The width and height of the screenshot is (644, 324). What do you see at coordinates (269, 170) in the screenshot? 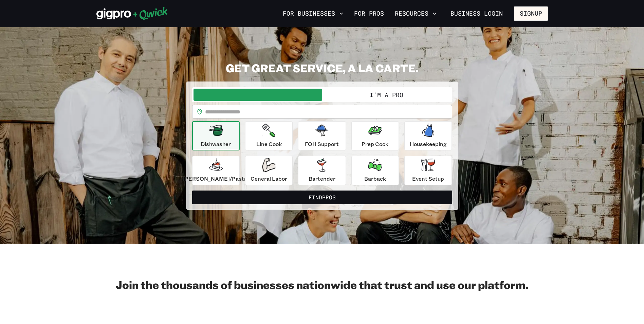
I see `button: General Labor` at bounding box center [269, 170].